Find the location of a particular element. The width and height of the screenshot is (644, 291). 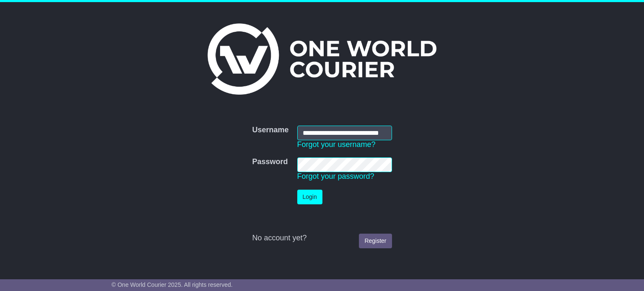

a: Register is located at coordinates (375, 241).